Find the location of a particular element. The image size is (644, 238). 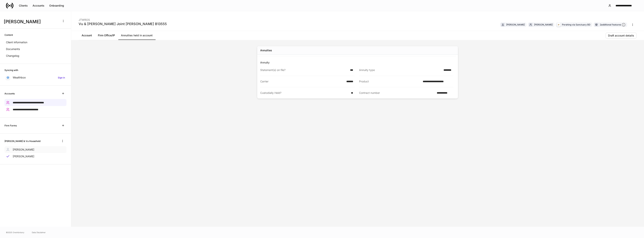

a: Data Disclaimer is located at coordinates (39, 232).